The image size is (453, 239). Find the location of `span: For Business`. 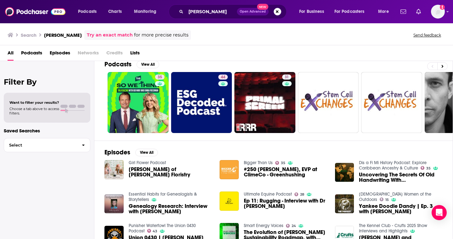

span: For Business is located at coordinates (311, 12).